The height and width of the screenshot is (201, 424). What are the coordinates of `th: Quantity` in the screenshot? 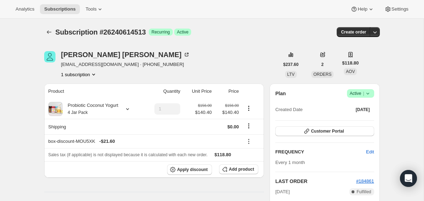 It's located at (163, 91).